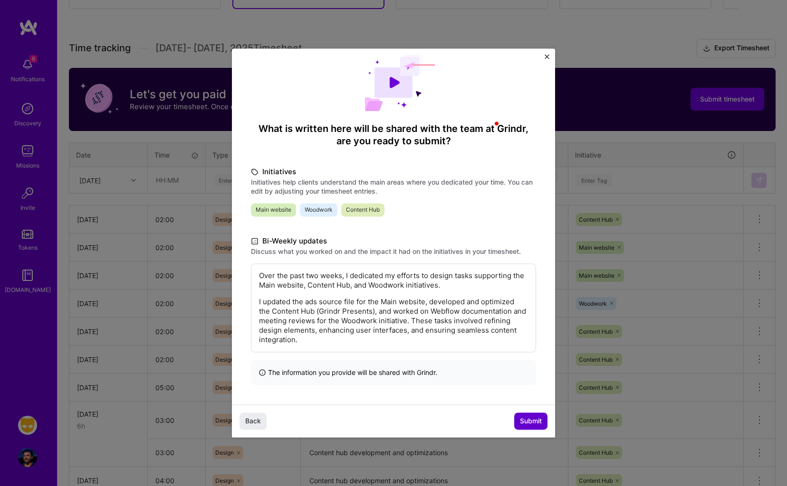 Image resolution: width=787 pixels, height=486 pixels. What do you see at coordinates (253, 422) in the screenshot?
I see `button: Back` at bounding box center [253, 422].